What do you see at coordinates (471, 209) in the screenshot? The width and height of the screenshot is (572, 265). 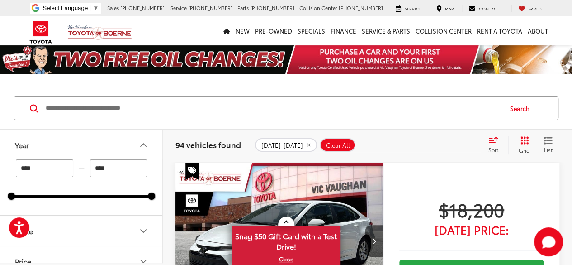 I see `span: $18,200` at bounding box center [471, 209].